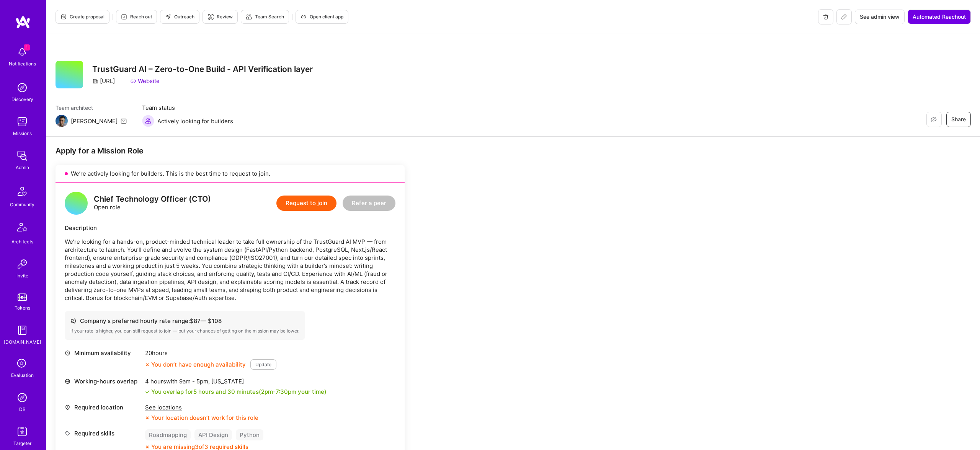 Image resolution: width=980 pixels, height=450 pixels. I want to click on div: Roadmapping, so click(168, 435).